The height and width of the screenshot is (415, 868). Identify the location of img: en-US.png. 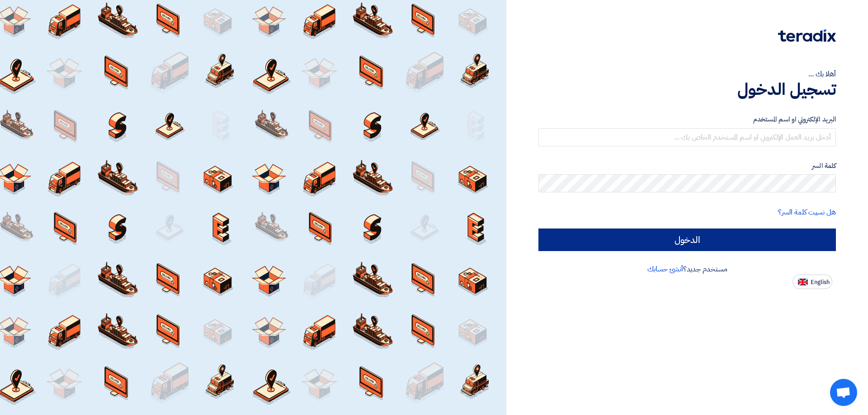
(803, 282).